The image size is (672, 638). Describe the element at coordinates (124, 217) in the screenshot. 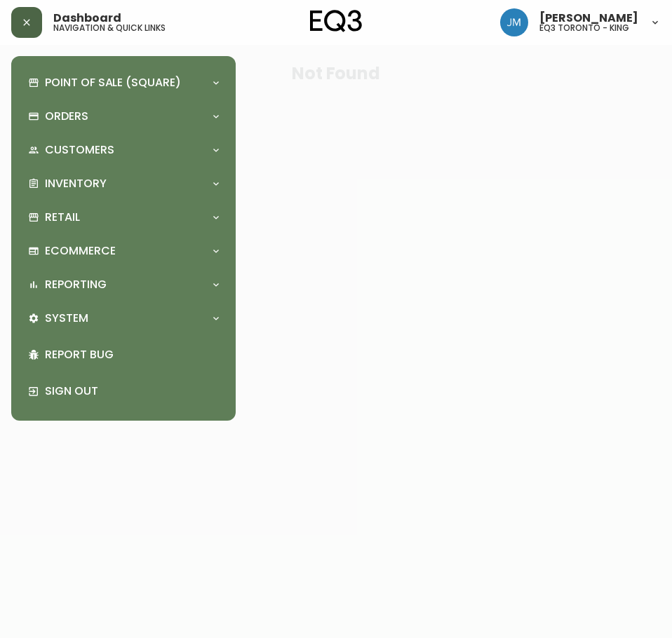

I see `div: Retail` at that location.